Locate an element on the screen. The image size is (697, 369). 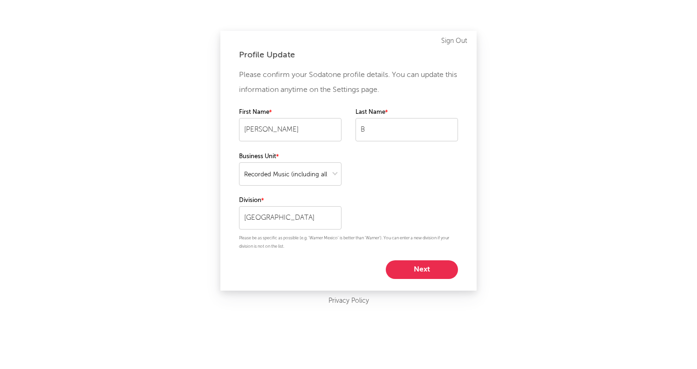
label: Business Unit is located at coordinates (290, 157).